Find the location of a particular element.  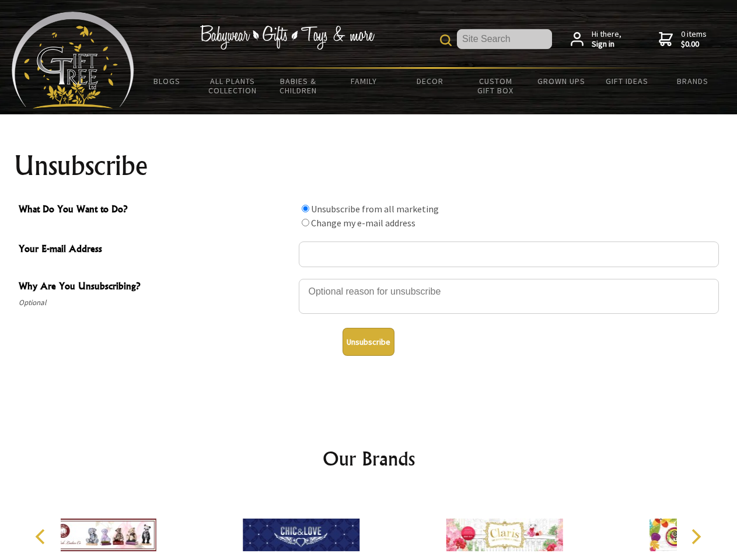

h1: Unsubscribe is located at coordinates (369, 166).